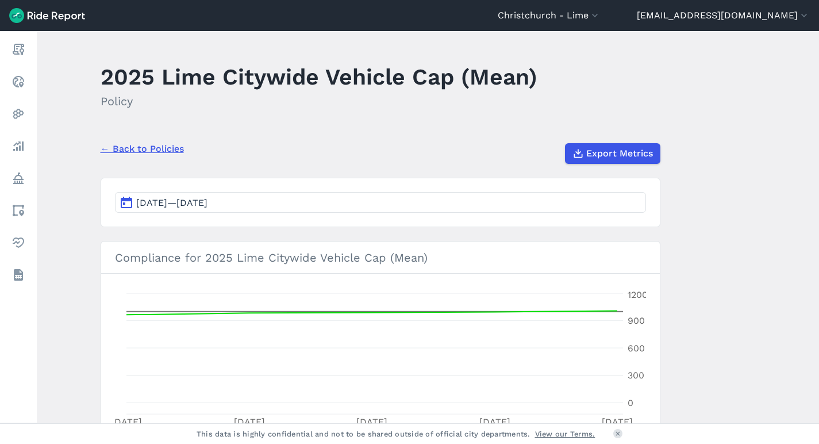  What do you see at coordinates (381, 258) in the screenshot?
I see `h3: Compliance for 2025 Lime Citywide Vehicle Cap (Mean)` at bounding box center [381, 258].